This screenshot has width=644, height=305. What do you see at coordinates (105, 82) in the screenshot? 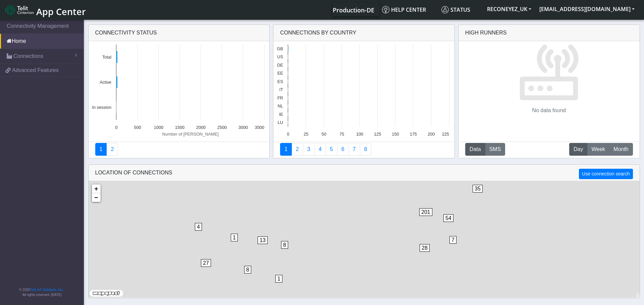
I see `text: Active` at bounding box center [105, 82].